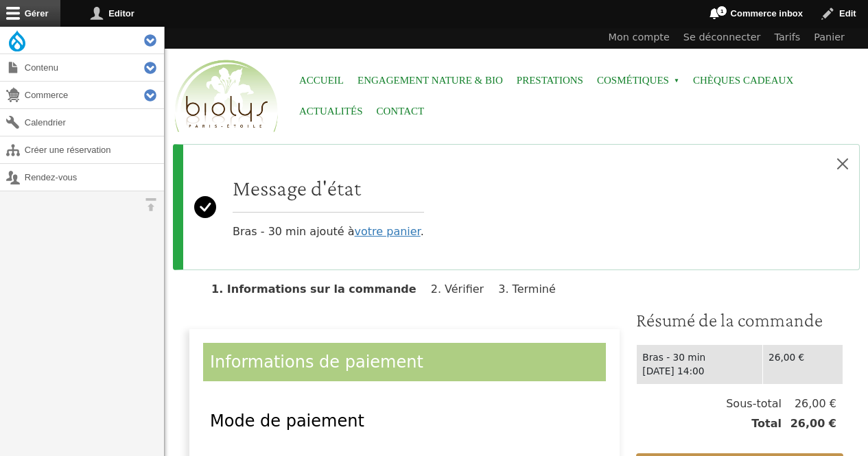 The image size is (868, 456). What do you see at coordinates (317, 362) in the screenshot?
I see `span: Informations de paiement` at bounding box center [317, 362].